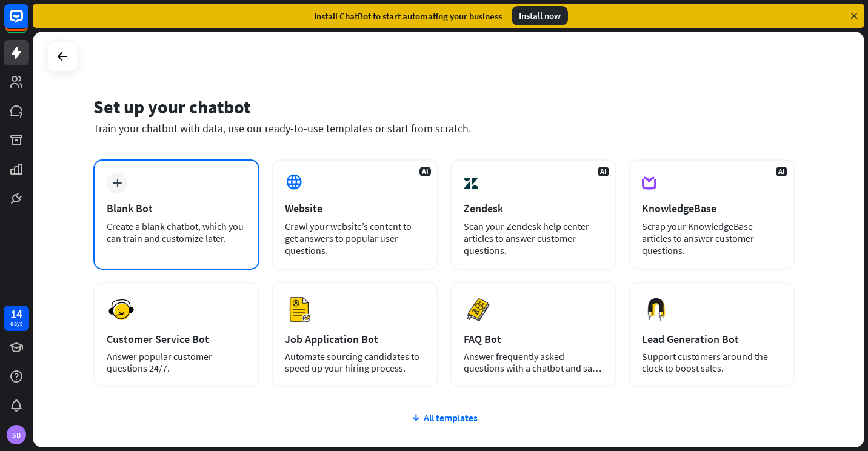  I want to click on div: 14, so click(17, 314).